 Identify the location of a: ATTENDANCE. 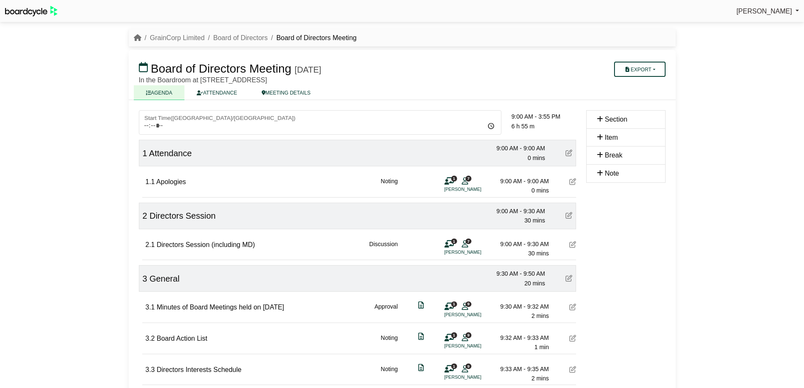
(217, 92).